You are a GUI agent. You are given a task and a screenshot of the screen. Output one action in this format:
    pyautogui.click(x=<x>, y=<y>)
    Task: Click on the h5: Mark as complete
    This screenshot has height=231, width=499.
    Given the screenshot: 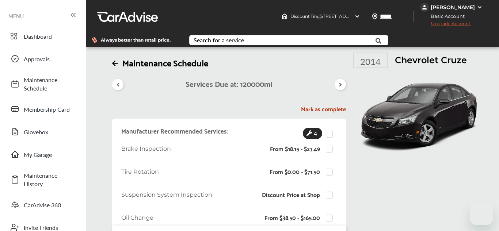 What is the action you would take?
    pyautogui.click(x=229, y=109)
    